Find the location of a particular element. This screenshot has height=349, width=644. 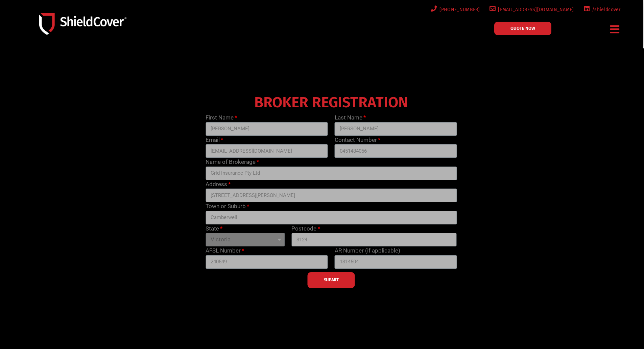

label: Last Name is located at coordinates (350, 118).